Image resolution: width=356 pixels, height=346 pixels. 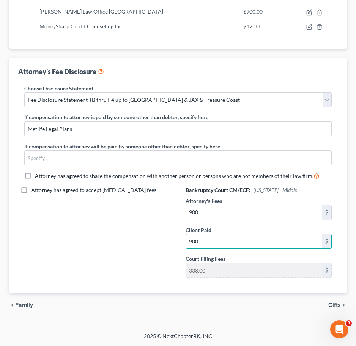 What do you see at coordinates (337, 306) in the screenshot?
I see `button: Gifts chevron_right` at bounding box center [337, 306].